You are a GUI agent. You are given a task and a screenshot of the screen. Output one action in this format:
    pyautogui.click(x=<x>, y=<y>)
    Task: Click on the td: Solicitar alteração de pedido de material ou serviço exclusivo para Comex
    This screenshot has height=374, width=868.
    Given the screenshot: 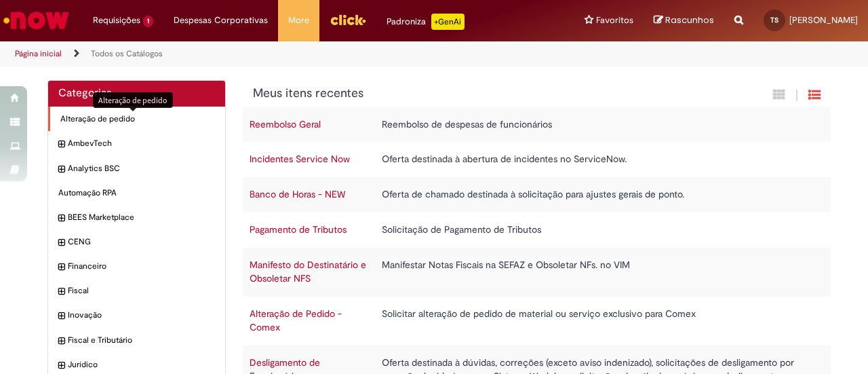 What is the action you would take?
    pyautogui.click(x=596, y=321)
    